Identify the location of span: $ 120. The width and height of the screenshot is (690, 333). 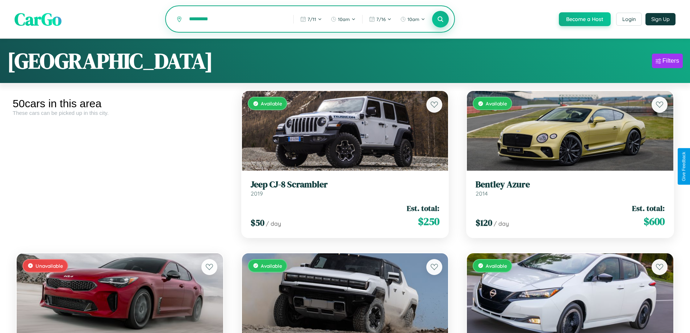
(484, 222).